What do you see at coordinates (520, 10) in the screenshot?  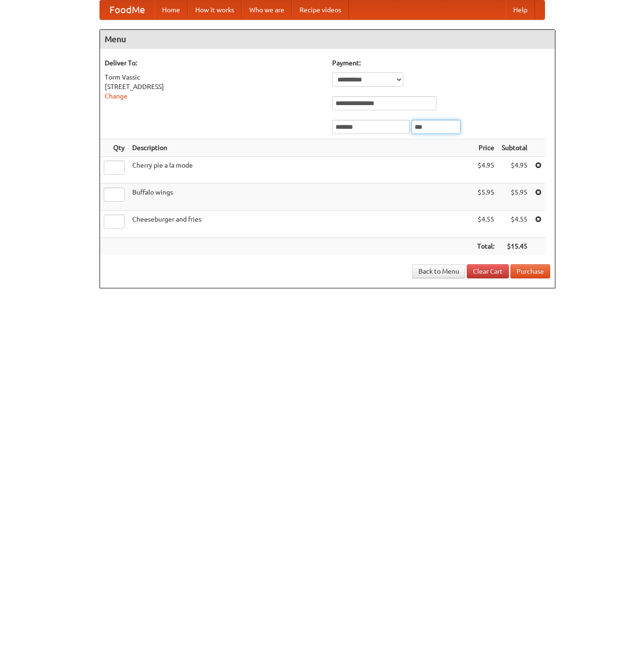 I see `a: Help` at bounding box center [520, 10].